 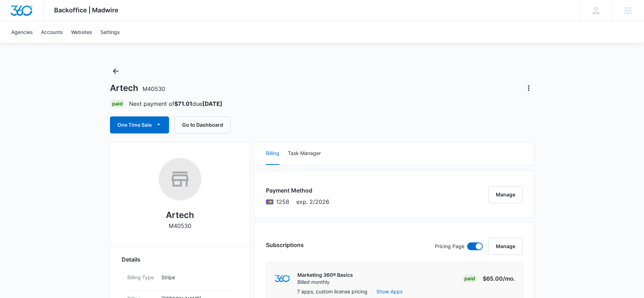 What do you see at coordinates (332, 291) in the screenshot?
I see `p: 7 apps, custom license pricing` at bounding box center [332, 291].